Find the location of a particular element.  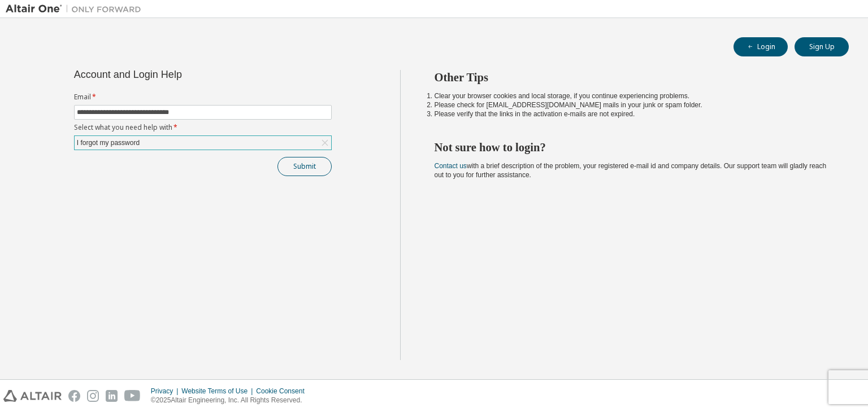

h2: Not sure how to login? is located at coordinates (632, 147).